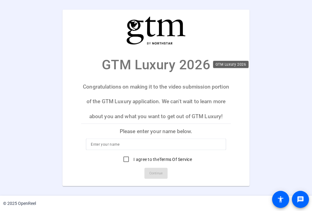 The height and width of the screenshot is (211, 312). Describe the element at coordinates (162, 159) in the screenshot. I see `label: I agree to the` at that location.